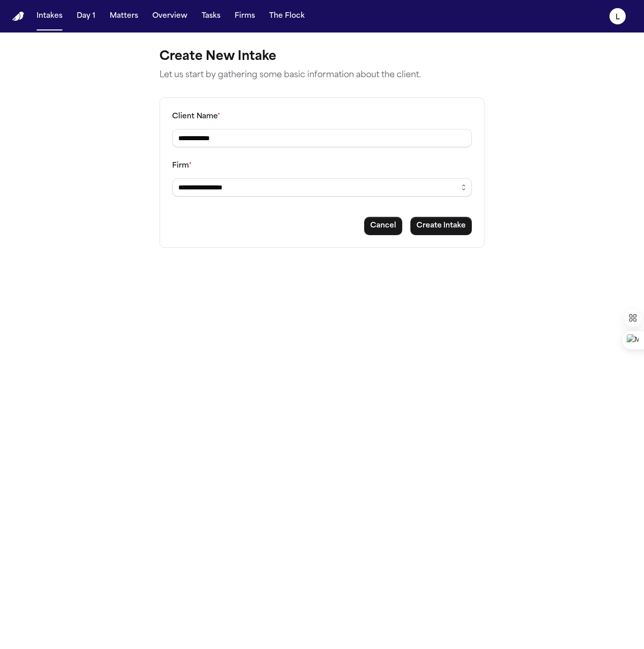  I want to click on a: Firms, so click(245, 16).